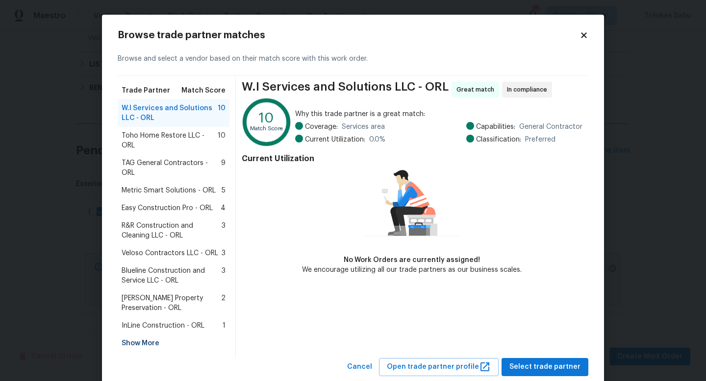 Image resolution: width=706 pixels, height=381 pixels. Describe the element at coordinates (412, 260) in the screenshot. I see `div: No Work Orders are currently assigned!` at that location.